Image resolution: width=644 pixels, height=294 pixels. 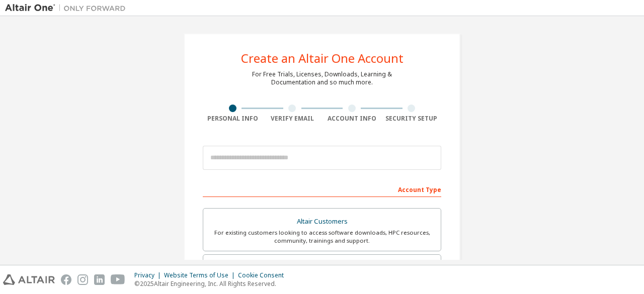 What do you see at coordinates (264, 275) in the screenshot?
I see `div: Cookie Consent` at bounding box center [264, 275].